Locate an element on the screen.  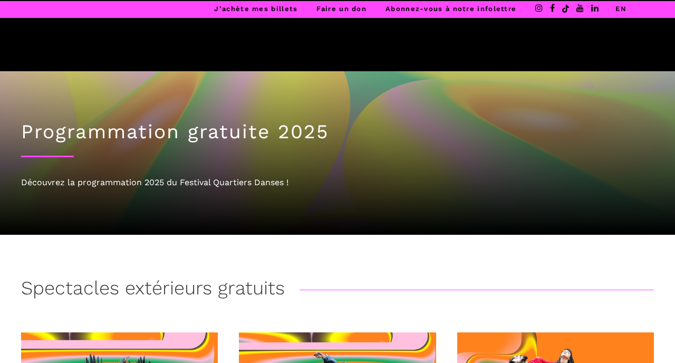
a: Faire un don is located at coordinates (341, 8).